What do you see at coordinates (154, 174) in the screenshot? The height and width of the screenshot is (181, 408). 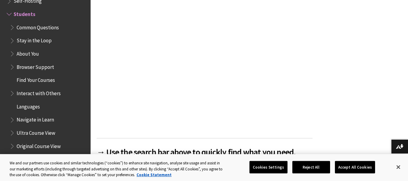 I see `a: More information about your privacy, opens in a new tab` at bounding box center [154, 174].